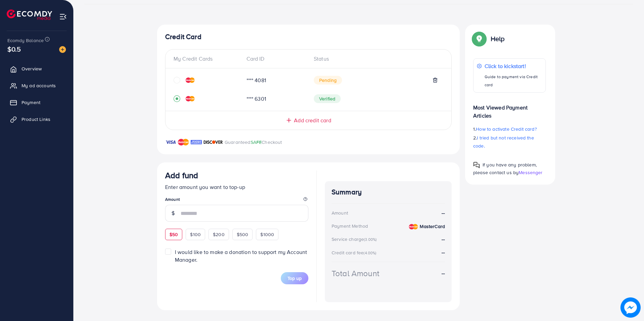 Image resolution: width=644 pixels, height=321 pixels. Describe the element at coordinates (39, 85) in the screenshot. I see `span: My ad accounts` at that location.